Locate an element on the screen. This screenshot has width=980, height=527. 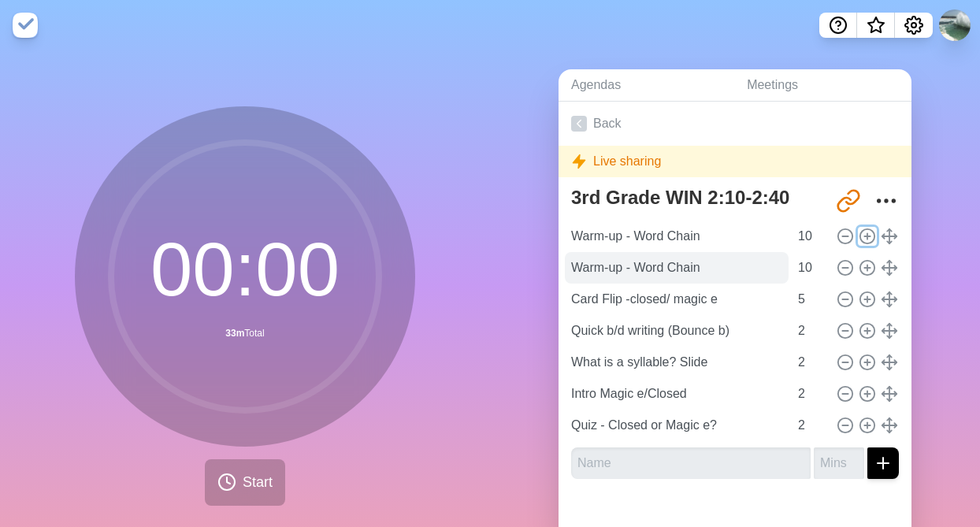
div: Live sharing is located at coordinates (734, 161).